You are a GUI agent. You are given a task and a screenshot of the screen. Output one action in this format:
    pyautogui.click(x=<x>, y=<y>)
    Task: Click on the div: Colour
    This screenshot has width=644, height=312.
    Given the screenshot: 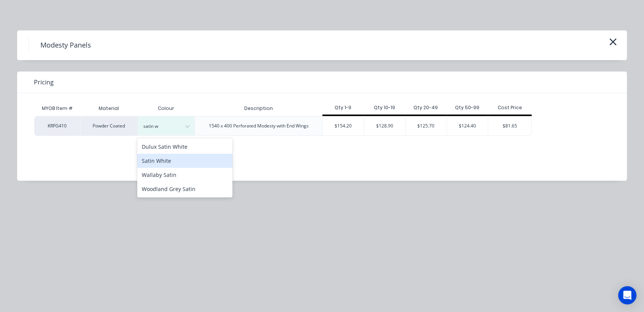 What is the action you would take?
    pyautogui.click(x=166, y=108)
    